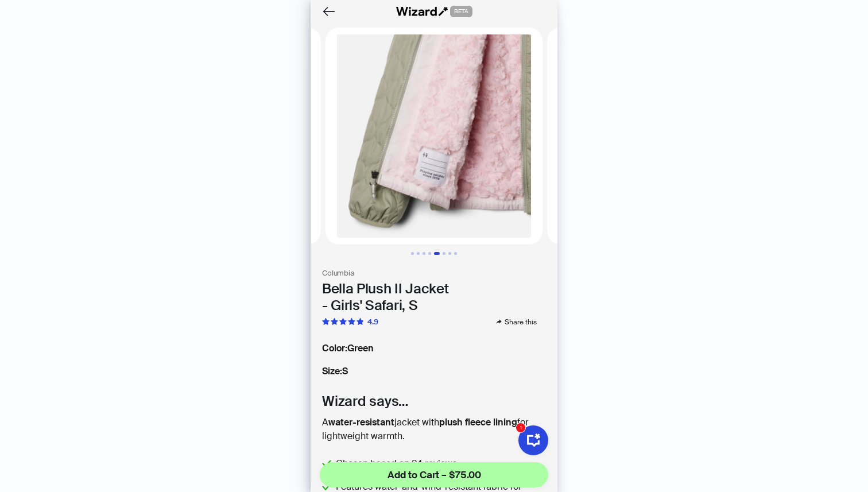 The height and width of the screenshot is (492, 868). What do you see at coordinates (444, 253) in the screenshot?
I see `button: Go to slide 6` at bounding box center [444, 253].